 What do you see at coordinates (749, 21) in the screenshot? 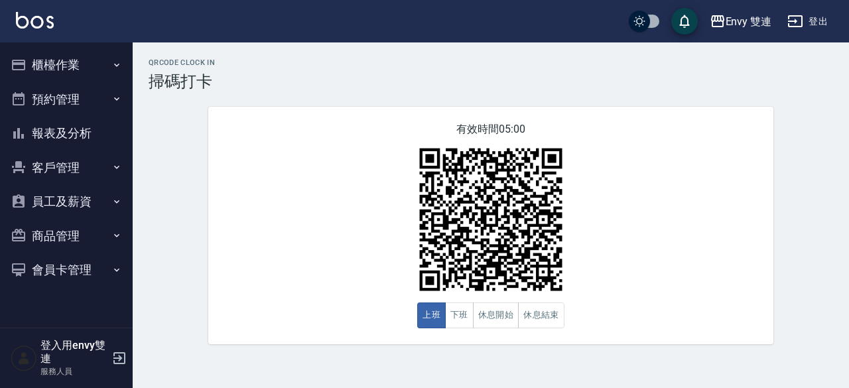
I see `div: Envy 雙連` at bounding box center [749, 21].